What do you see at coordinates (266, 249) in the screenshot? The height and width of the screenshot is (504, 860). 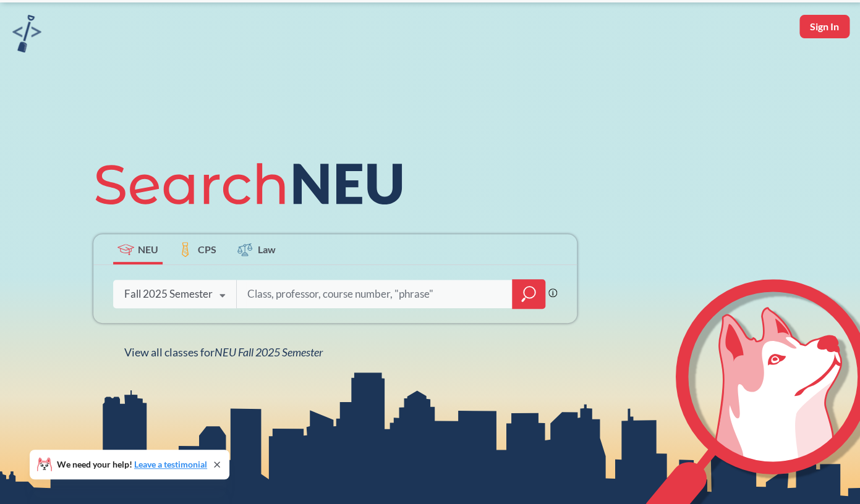 I see `span: Law` at bounding box center [266, 249].